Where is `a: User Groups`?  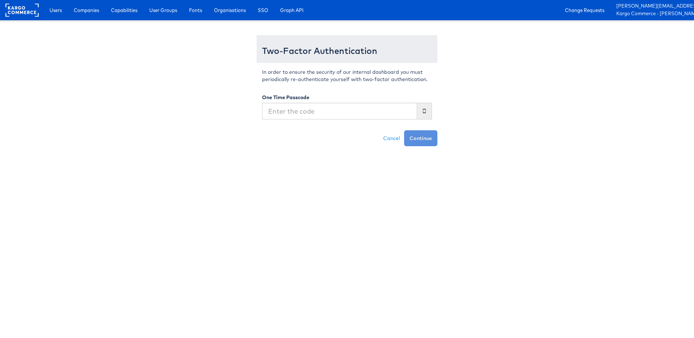 a: User Groups is located at coordinates (163, 10).